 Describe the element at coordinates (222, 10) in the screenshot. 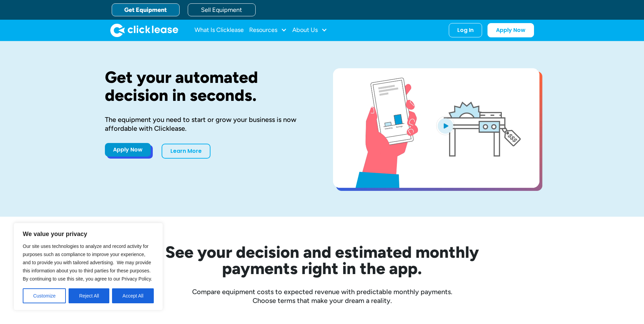

I see `a: Sell Equipment` at that location.